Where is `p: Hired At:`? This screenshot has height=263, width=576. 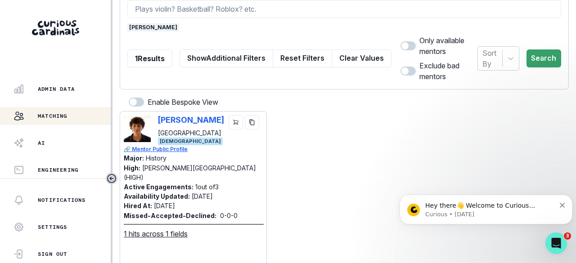
p: Hired At: is located at coordinates (138, 206).